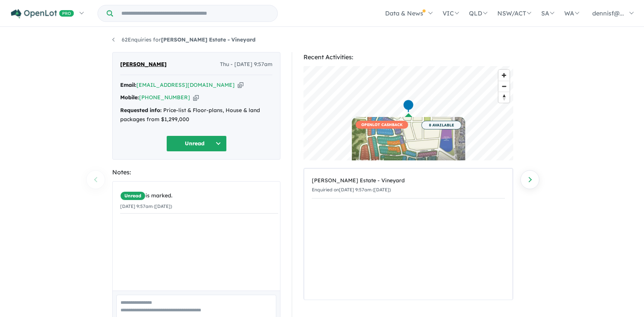 The width and height of the screenshot is (644, 317). Describe the element at coordinates (141, 110) in the screenshot. I see `strong: Requested info:` at that location.